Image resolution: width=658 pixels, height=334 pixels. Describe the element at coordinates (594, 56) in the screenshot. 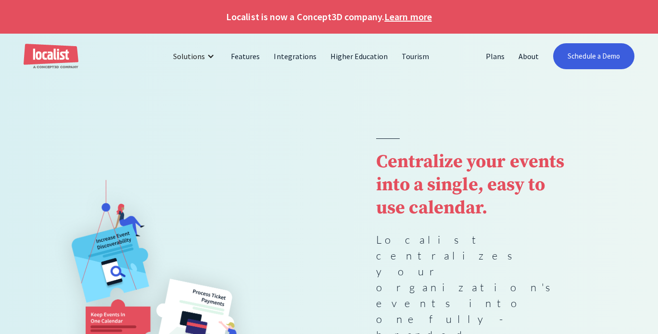

I see `a: Schedule a Demo` at that location.